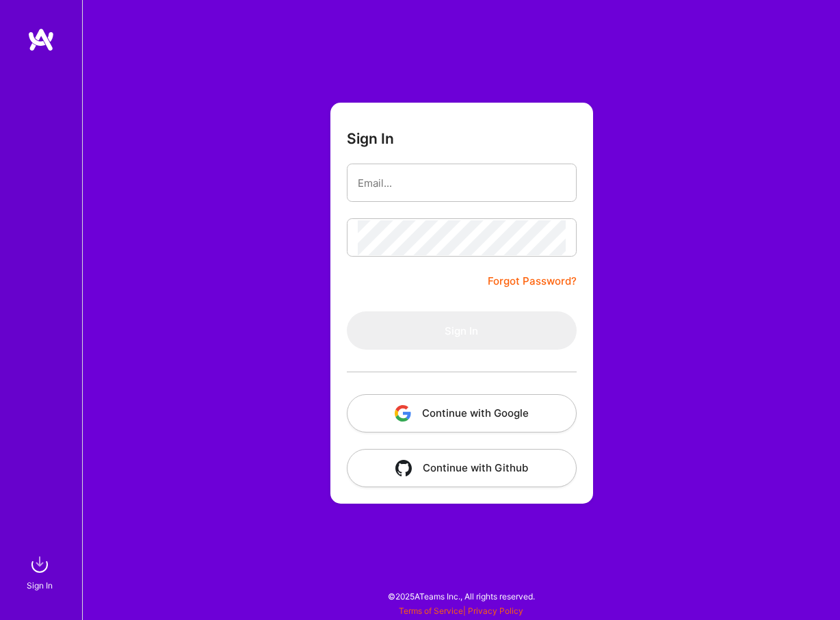 Image resolution: width=840 pixels, height=620 pixels. What do you see at coordinates (462, 330) in the screenshot?
I see `button: Sign In` at bounding box center [462, 330].